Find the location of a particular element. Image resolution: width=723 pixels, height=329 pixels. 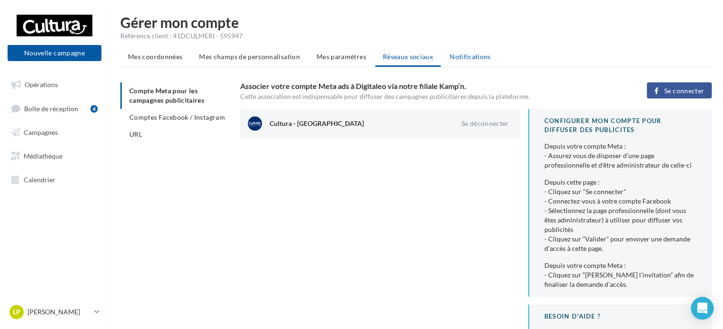

span: URL is located at coordinates (136, 134).